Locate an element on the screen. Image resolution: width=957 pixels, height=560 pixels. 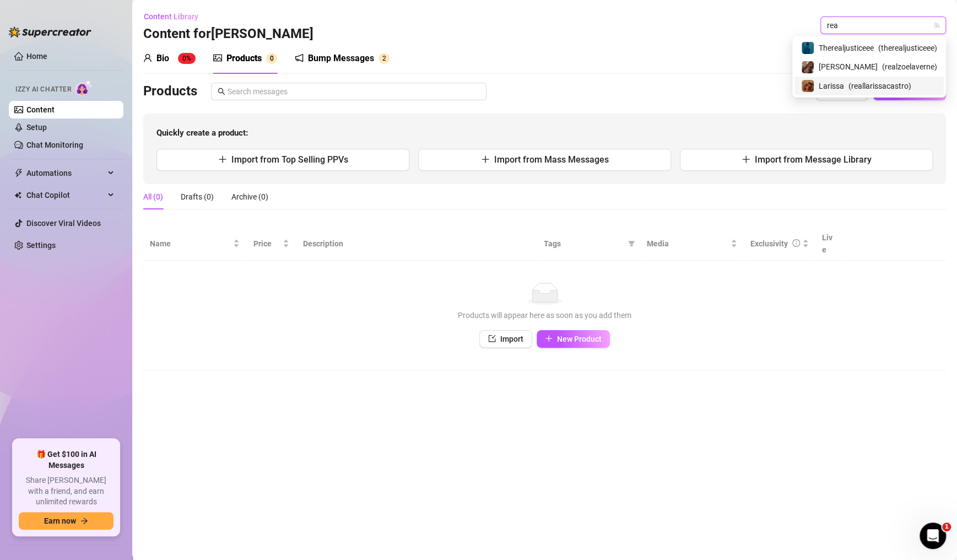
img: Chat Copilot is located at coordinates (18, 195).